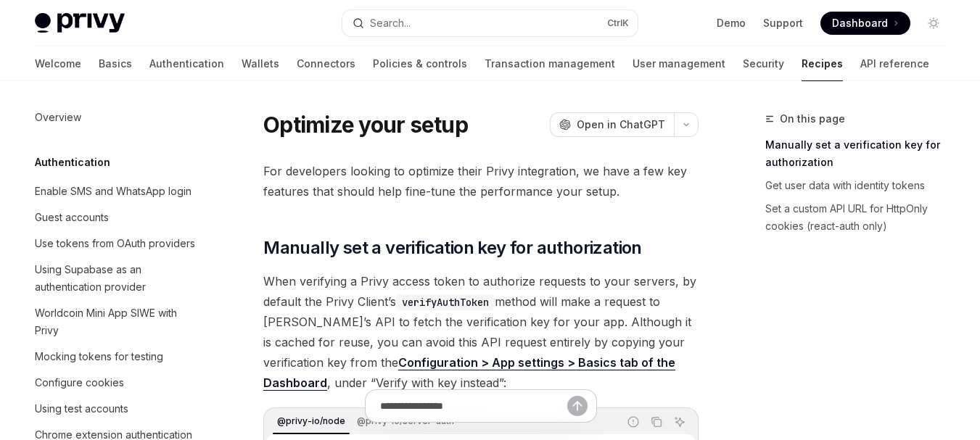 The image size is (980, 440). What do you see at coordinates (79, 383) in the screenshot?
I see `div: Configure cookies` at bounding box center [79, 383].